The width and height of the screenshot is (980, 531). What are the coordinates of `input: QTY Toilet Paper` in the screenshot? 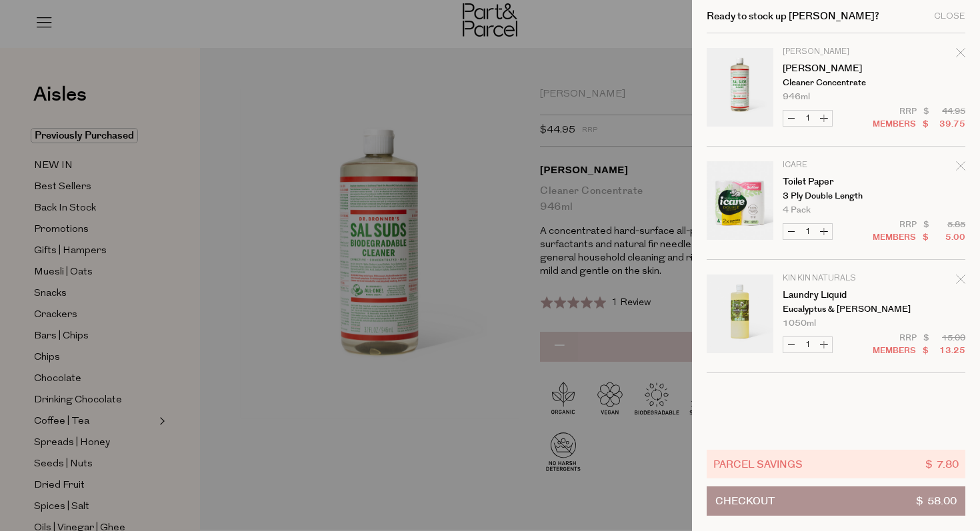 It's located at (807, 231).